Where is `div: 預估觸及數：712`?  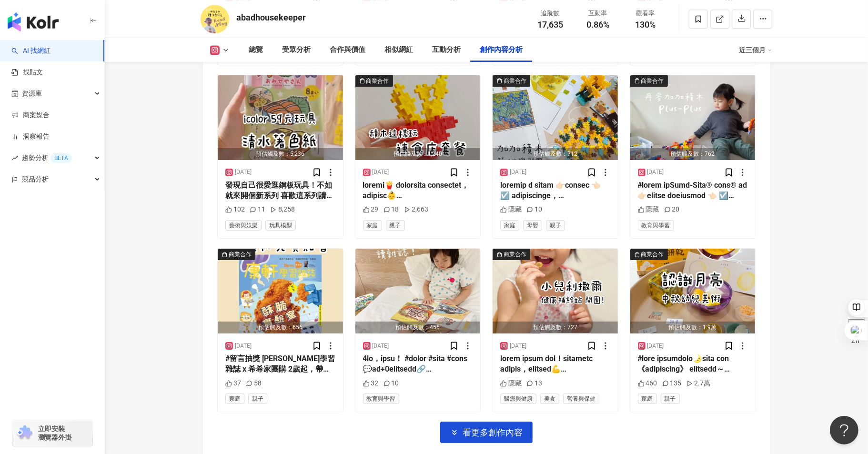 div: 預估觸及數：712 is located at coordinates (555, 154).